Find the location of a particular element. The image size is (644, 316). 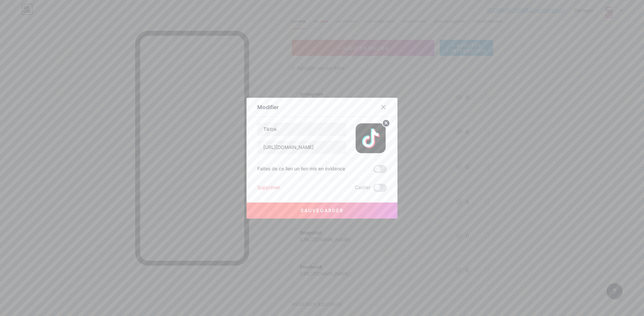

input: URL is located at coordinates (302, 148).